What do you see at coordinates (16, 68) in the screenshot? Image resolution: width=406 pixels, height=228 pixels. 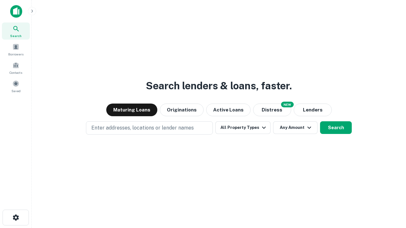 I see `a: Contacts` at bounding box center [16, 68].